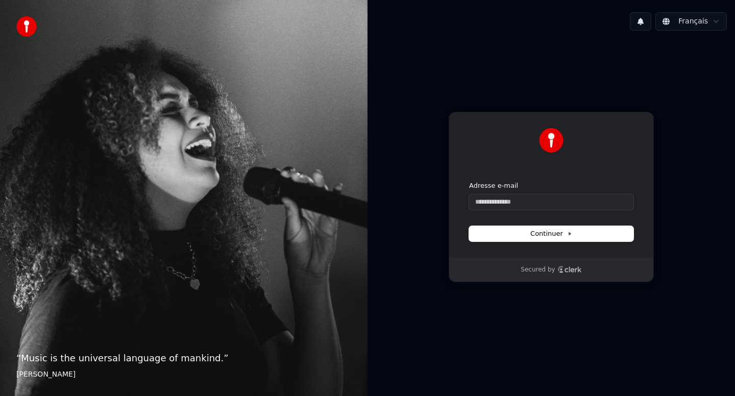 The width and height of the screenshot is (735, 396). What do you see at coordinates (551, 234) in the screenshot?
I see `button: Continuer` at bounding box center [551, 234].